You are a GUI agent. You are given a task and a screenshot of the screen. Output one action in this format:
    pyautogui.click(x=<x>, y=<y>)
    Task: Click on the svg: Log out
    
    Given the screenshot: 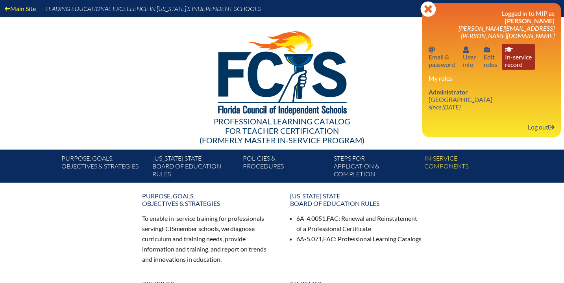 What is the action you would take?
    pyautogui.click(x=552, y=127)
    